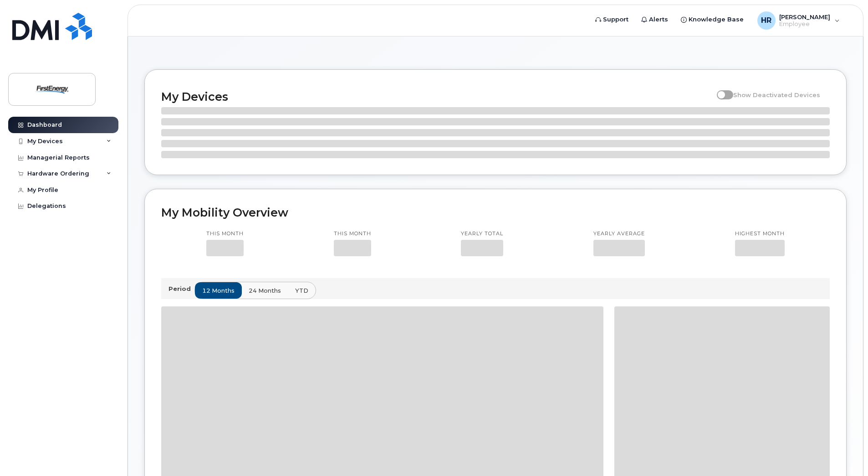 The image size is (868, 476). I want to click on input: Show Deactivated Devices, so click(721, 90).